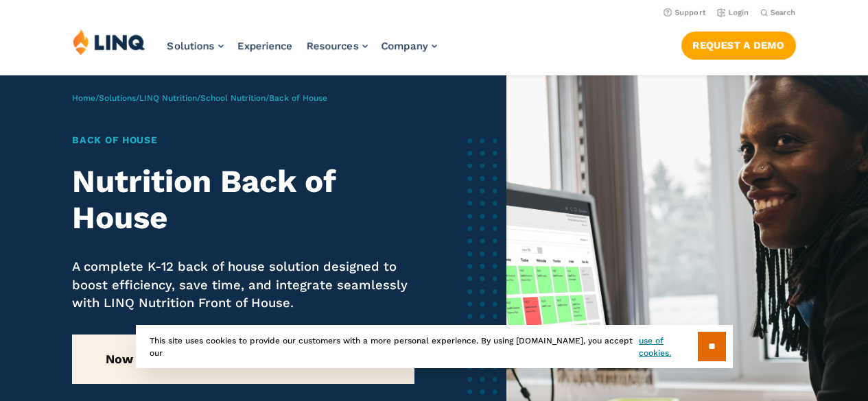 Image resolution: width=868 pixels, height=401 pixels. I want to click on span: Company, so click(405, 46).